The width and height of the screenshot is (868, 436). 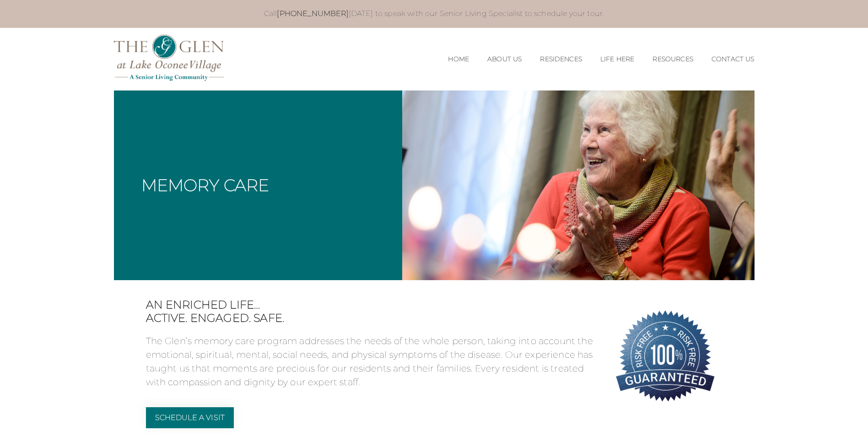 What do you see at coordinates (665, 356) in the screenshot?
I see `img: 100% Risk-Free. Guaranteed.` at bounding box center [665, 356].